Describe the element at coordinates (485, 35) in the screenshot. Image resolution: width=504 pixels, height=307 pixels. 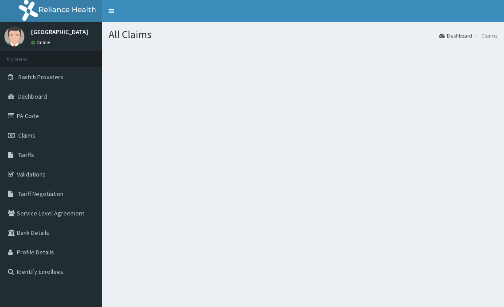
I see `li: Claims` at that location.